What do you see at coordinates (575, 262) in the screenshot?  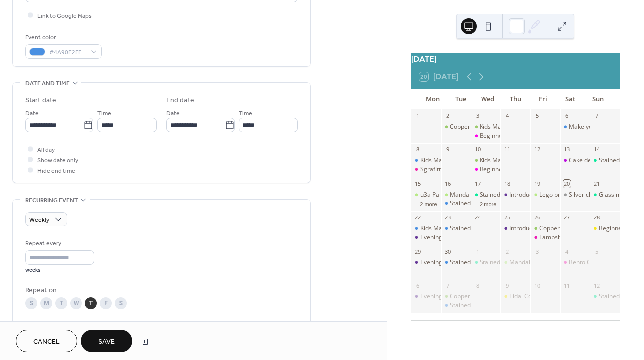 I see `div: Bento Cake Decorating Workshop` at bounding box center [575, 262].